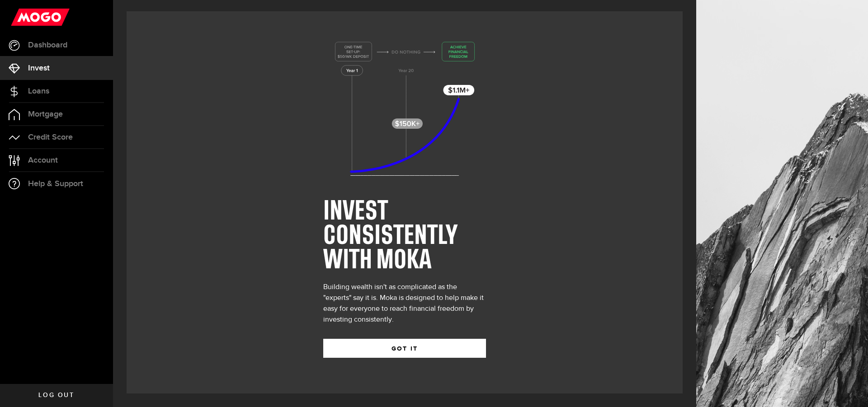  Describe the element at coordinates (56, 396) in the screenshot. I see `span: Log out` at that location.